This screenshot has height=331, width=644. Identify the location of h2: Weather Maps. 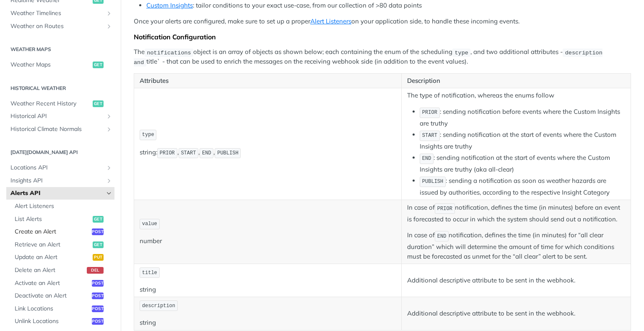
(60, 50).